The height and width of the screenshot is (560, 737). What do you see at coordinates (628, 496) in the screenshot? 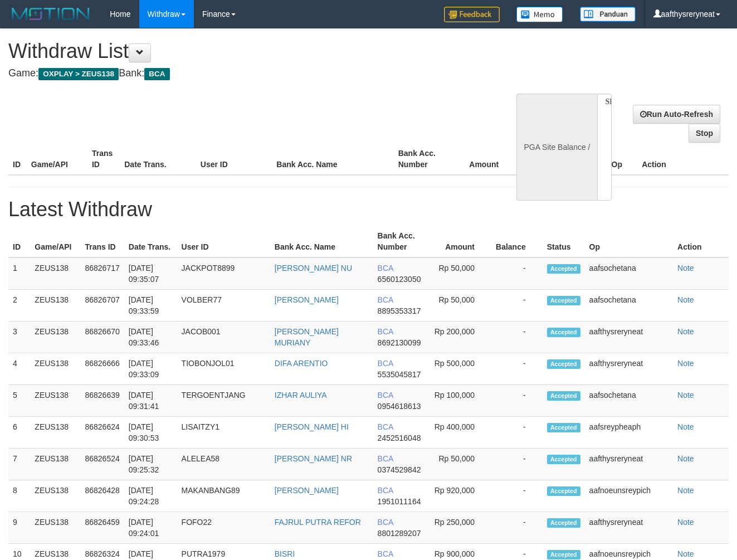
I see `td: aafnoeunsreypich` at bounding box center [628, 496].